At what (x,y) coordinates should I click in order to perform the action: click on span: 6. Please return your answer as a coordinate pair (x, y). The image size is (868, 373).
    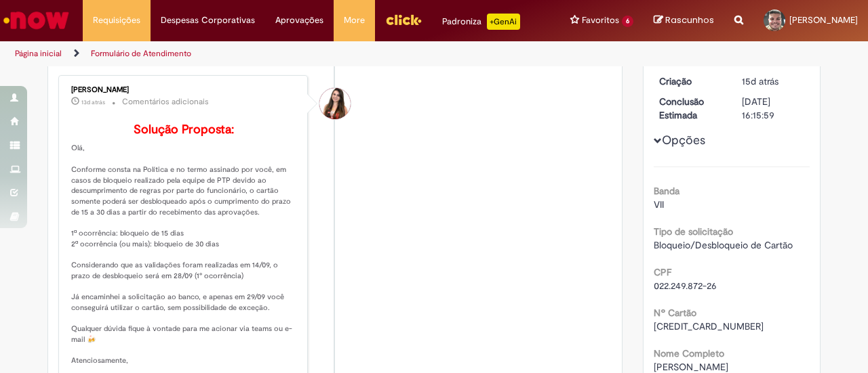
    Looking at the image, I should click on (627, 21).